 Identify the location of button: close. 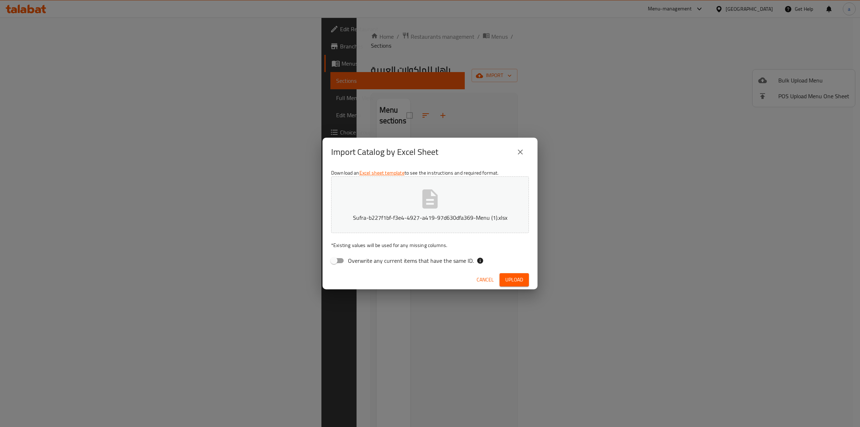
(521, 152).